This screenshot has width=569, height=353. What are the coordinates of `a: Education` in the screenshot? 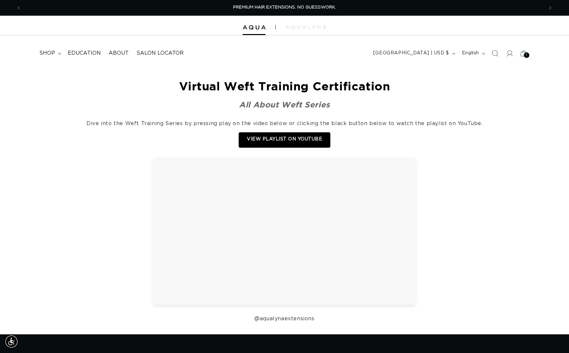 It's located at (84, 53).